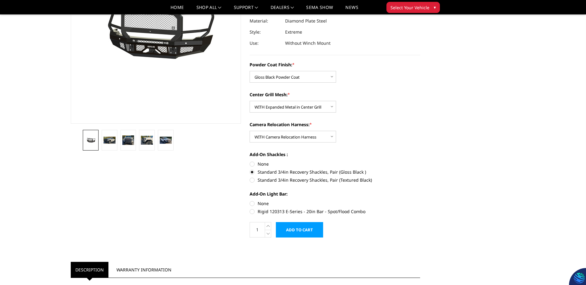 This screenshot has height=285, width=586. Describe the element at coordinates (306, 21) in the screenshot. I see `dd: Diamond Plate Steel` at that location.